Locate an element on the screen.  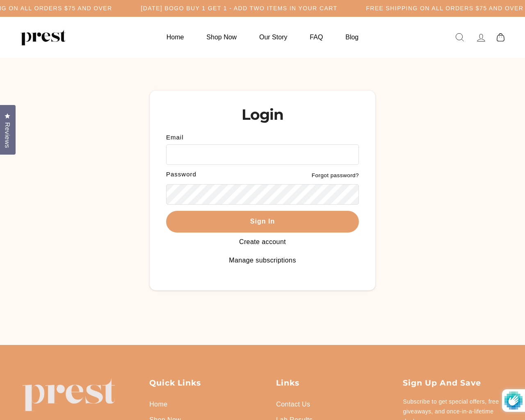
button: Sign In is located at coordinates (262, 221).